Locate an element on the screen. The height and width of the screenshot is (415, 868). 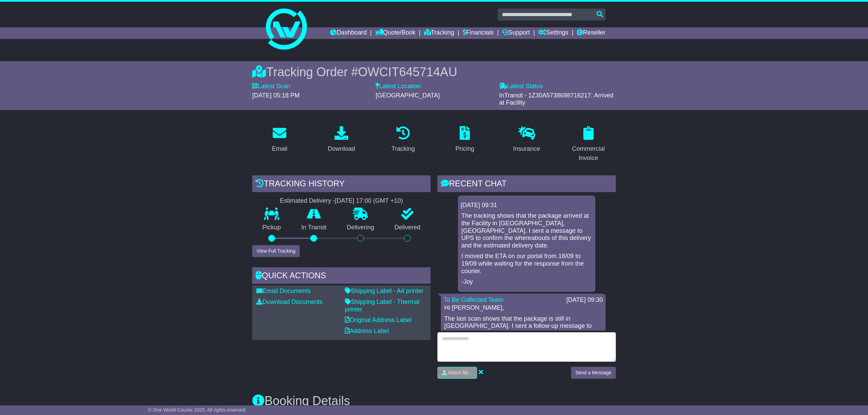
a: Dashboard is located at coordinates (348, 33).